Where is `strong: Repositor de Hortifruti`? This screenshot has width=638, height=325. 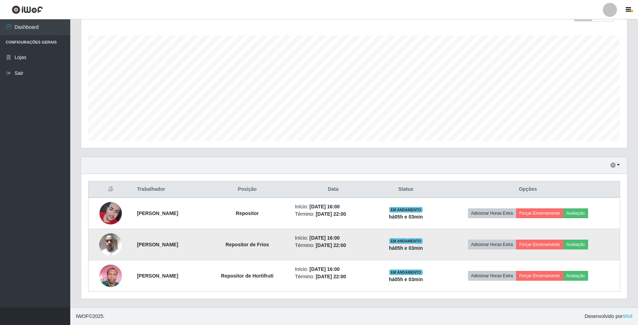 strong: Repositor de Hortifruti is located at coordinates (247, 276).